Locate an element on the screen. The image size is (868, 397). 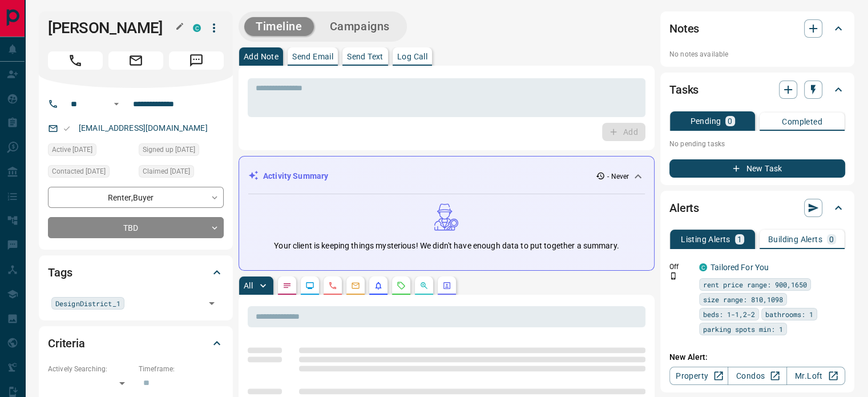
div: Renter , Buyer is located at coordinates (136, 197).